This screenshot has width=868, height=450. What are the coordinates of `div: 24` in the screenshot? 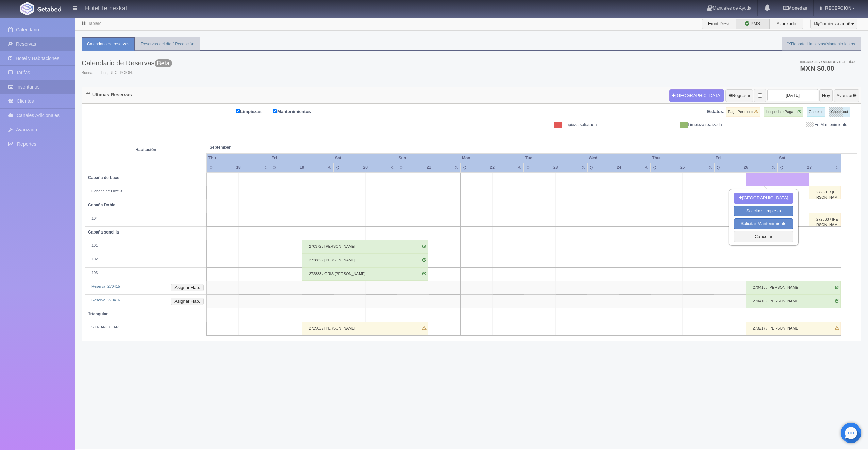 It's located at (619, 168).